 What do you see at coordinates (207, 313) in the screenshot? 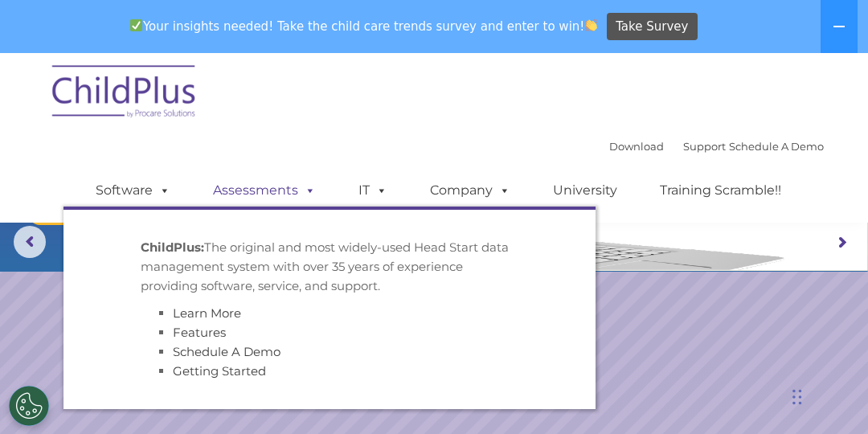
I see `a: Learn More` at bounding box center [207, 313].